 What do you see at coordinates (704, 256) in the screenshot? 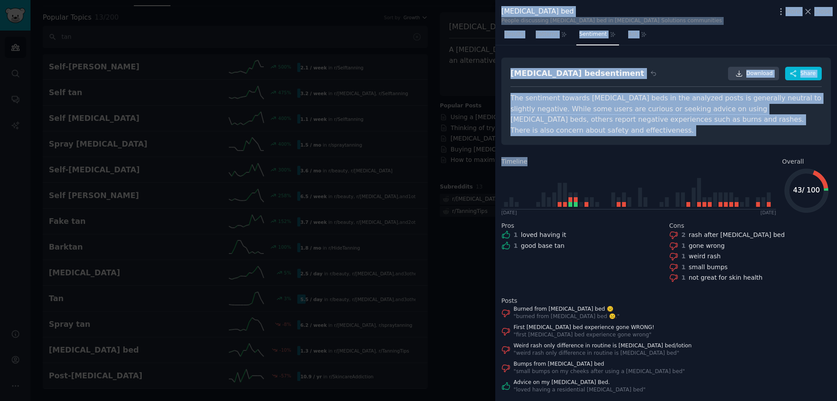
I see `div: weird rash` at bounding box center [704, 256].